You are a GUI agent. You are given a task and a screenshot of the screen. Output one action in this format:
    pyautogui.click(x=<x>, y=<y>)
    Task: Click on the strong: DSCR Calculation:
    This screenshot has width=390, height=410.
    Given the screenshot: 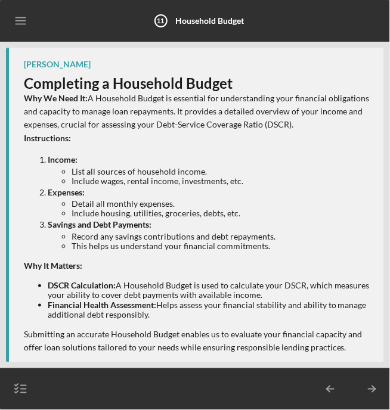 What is the action you would take?
    pyautogui.click(x=82, y=285)
    